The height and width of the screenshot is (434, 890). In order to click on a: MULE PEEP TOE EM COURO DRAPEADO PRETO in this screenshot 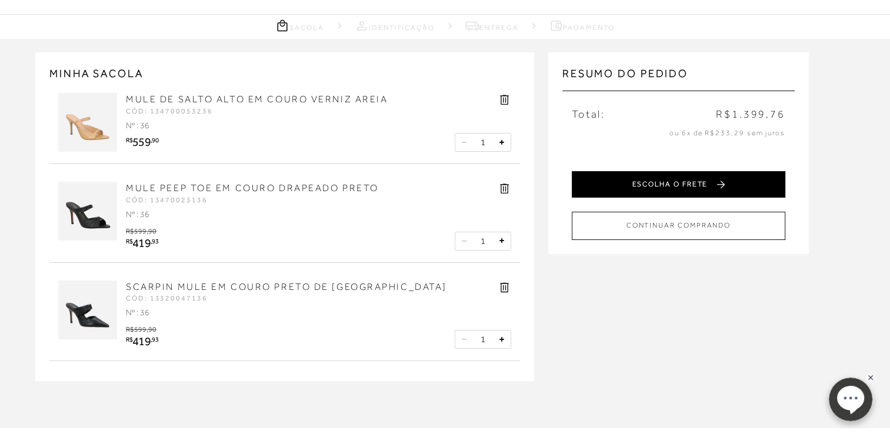, I will do `click(252, 188)`.